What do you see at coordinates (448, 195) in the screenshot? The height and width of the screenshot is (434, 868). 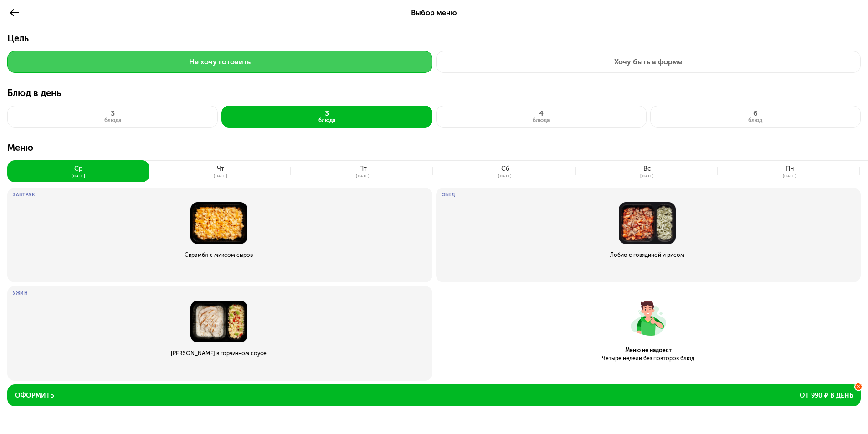 I see `p: Обед` at bounding box center [448, 195].